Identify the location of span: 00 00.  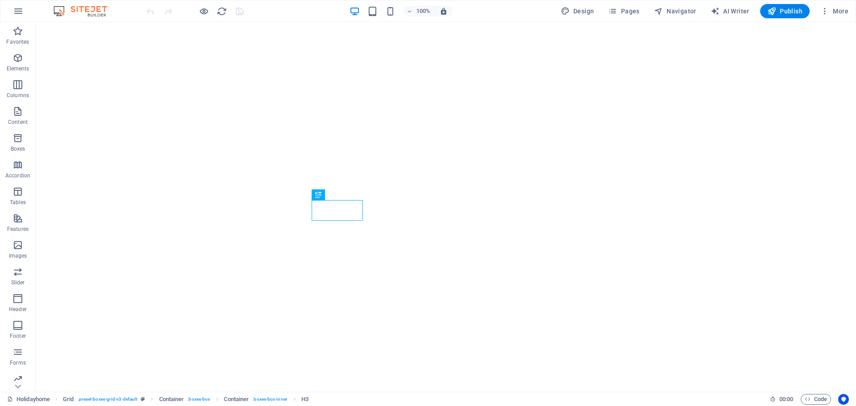
(786, 399).